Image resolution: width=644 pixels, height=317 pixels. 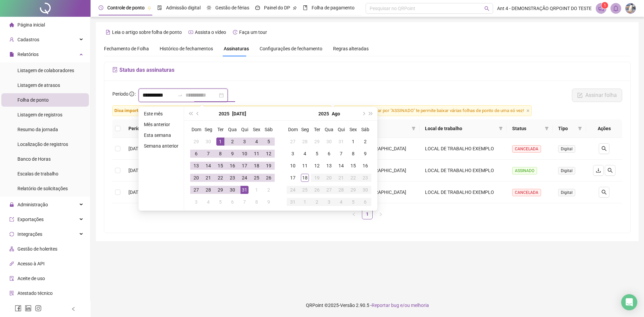 What do you see at coordinates (580, 129) in the screenshot?
I see `span: filter` at bounding box center [580, 129].